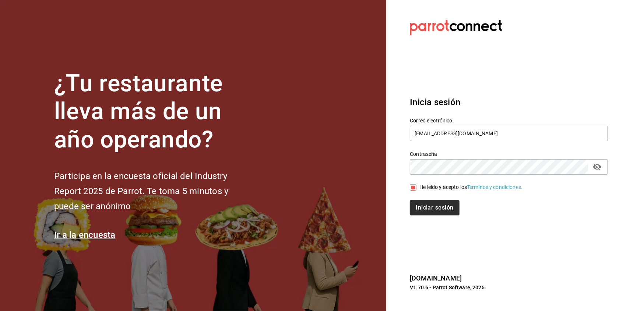 The image size is (644, 311). What do you see at coordinates (495, 187) in the screenshot?
I see `a: Términos y condiciones.` at bounding box center [495, 187].